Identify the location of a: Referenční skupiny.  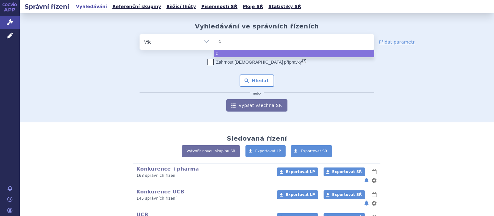
(137, 6).